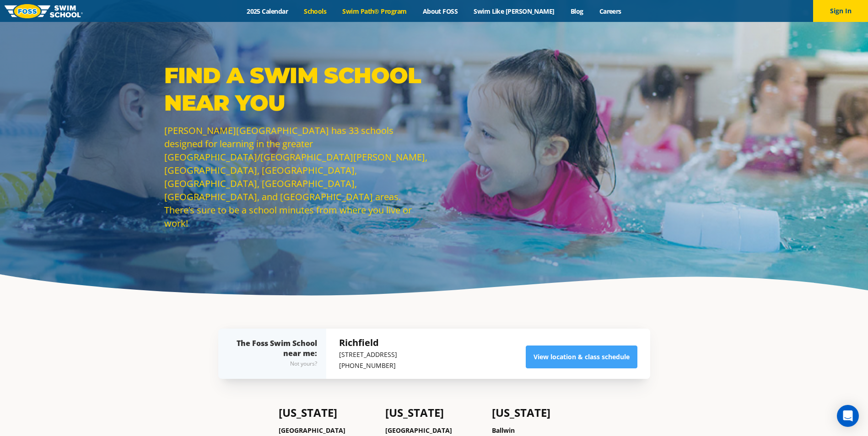  Describe the element at coordinates (440, 11) in the screenshot. I see `a: About FOSS` at that location.